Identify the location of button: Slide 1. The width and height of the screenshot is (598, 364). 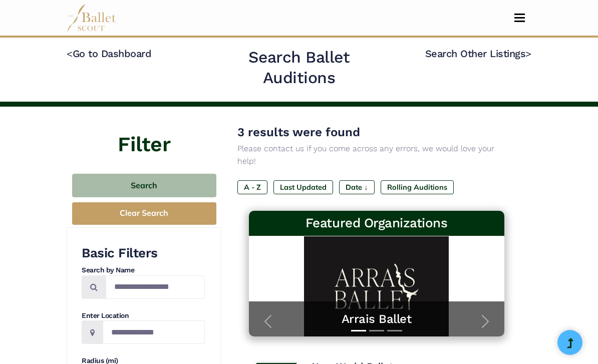
(359, 330).